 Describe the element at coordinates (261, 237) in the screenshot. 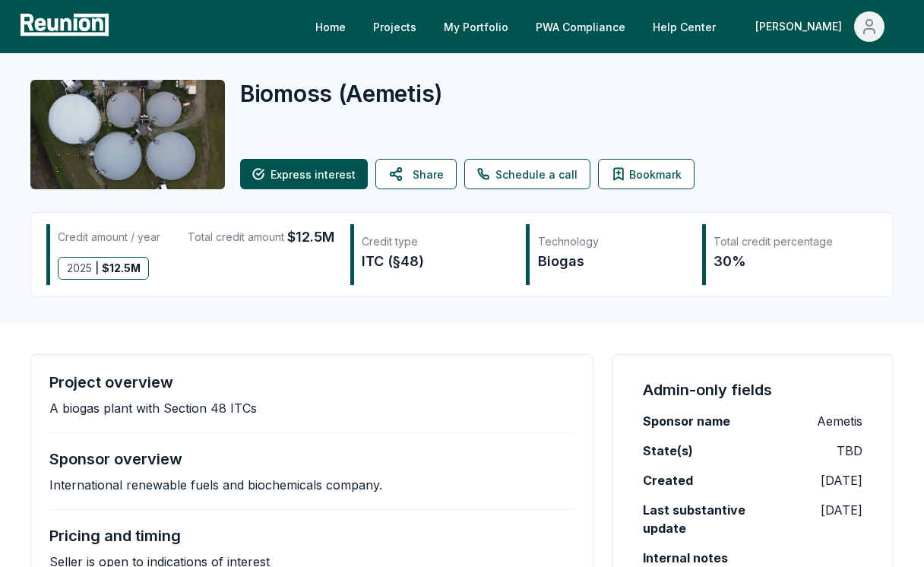

I see `div: Total credit amount` at that location.